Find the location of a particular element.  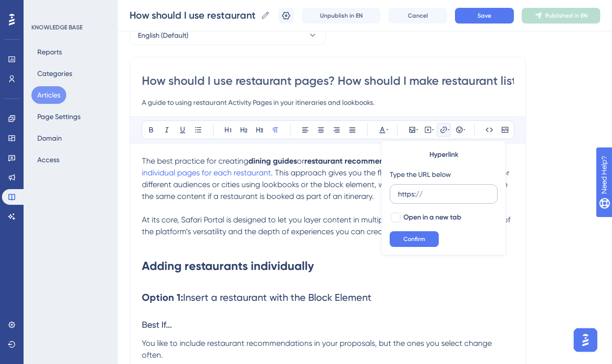

div: KNOWLEDGE BASE is located at coordinates (57, 27).